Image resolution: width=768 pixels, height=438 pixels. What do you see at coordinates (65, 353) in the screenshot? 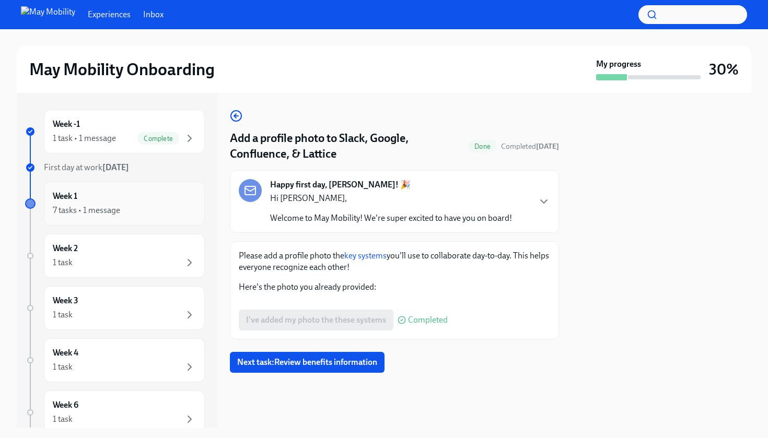
I see `h6: Week 4` at bounding box center [65, 353].